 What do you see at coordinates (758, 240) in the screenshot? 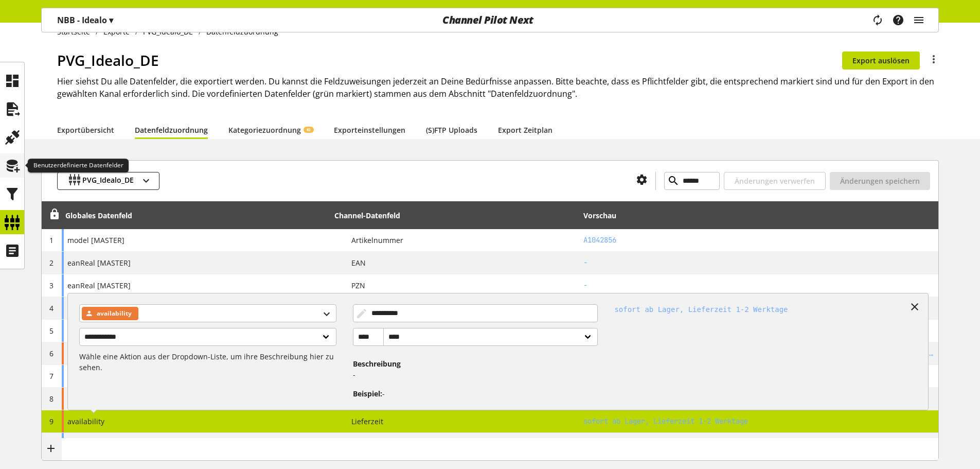
I see `h2: A1042856` at bounding box center [758, 240].